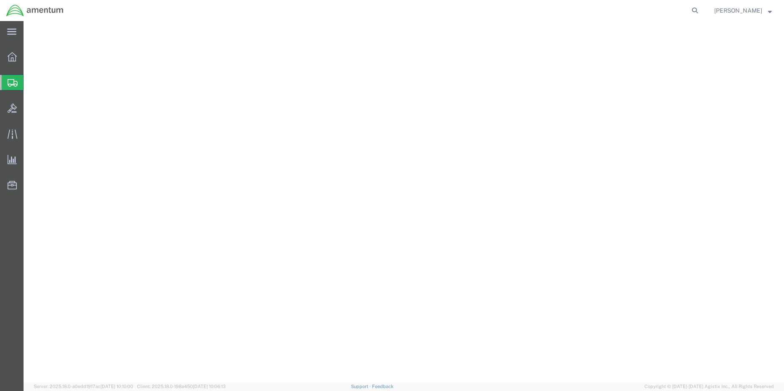 This screenshot has height=391, width=784. What do you see at coordinates (738, 11) in the screenshot?
I see `span: Rebecca Thorstenson` at bounding box center [738, 11].